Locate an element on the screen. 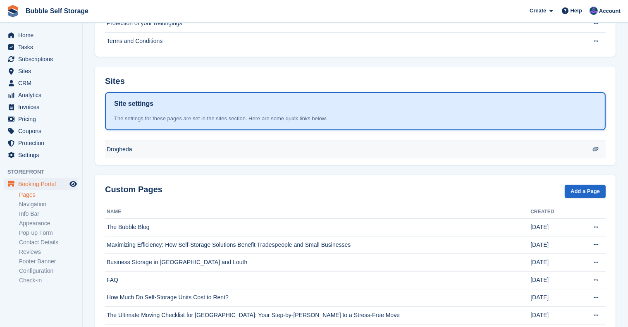  th: Created is located at coordinates (556, 212).